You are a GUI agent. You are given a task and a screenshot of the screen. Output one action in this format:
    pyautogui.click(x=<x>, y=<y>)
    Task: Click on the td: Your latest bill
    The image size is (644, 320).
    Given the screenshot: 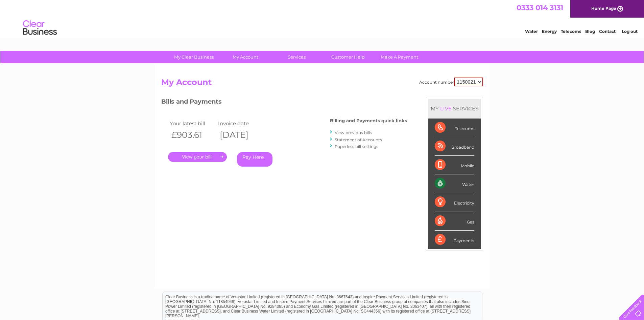 What is the action you would take?
    pyautogui.click(x=193, y=123)
    